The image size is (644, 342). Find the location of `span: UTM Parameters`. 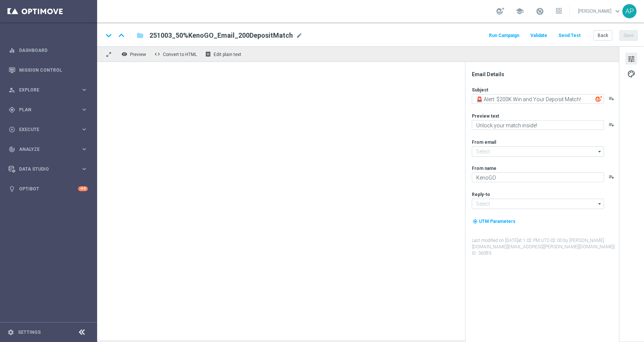

span: UTM Parameters is located at coordinates (497, 222).